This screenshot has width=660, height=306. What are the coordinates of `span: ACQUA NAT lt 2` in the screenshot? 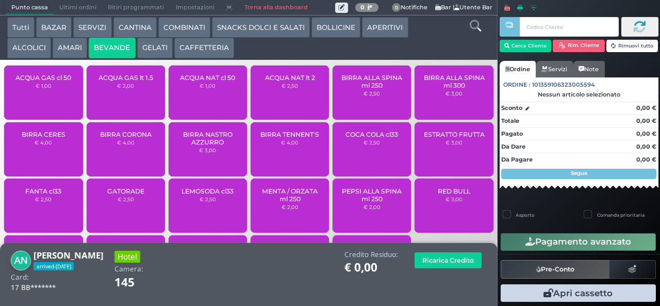 It's located at (290, 77).